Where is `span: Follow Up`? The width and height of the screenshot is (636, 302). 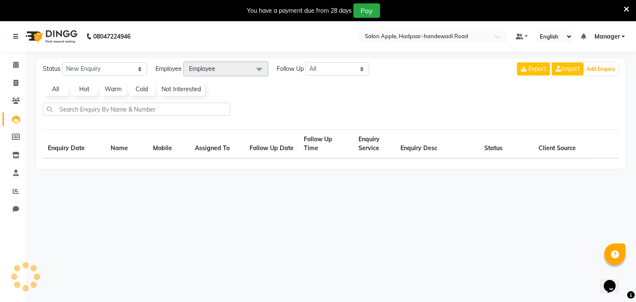 span: Follow Up is located at coordinates (290, 69).